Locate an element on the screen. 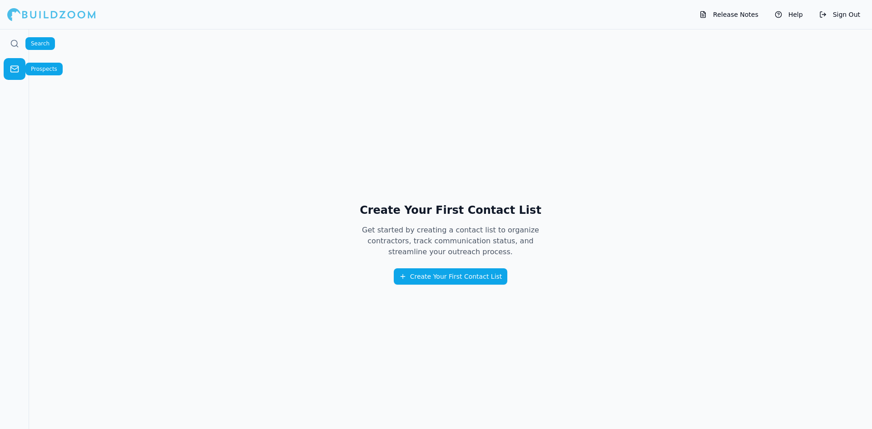 The image size is (872, 429). button: Create Your First Contact List is located at coordinates (451, 277).